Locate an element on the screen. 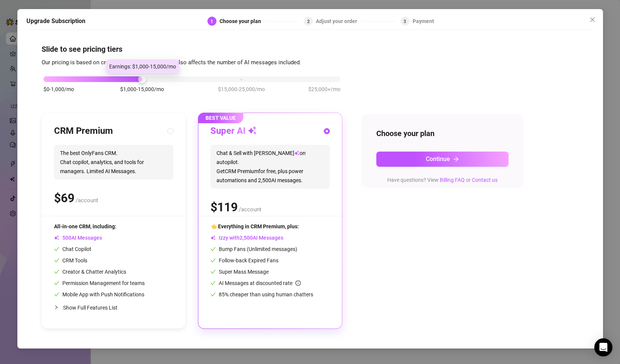 The width and height of the screenshot is (620, 364). span: Close is located at coordinates (593, 20).